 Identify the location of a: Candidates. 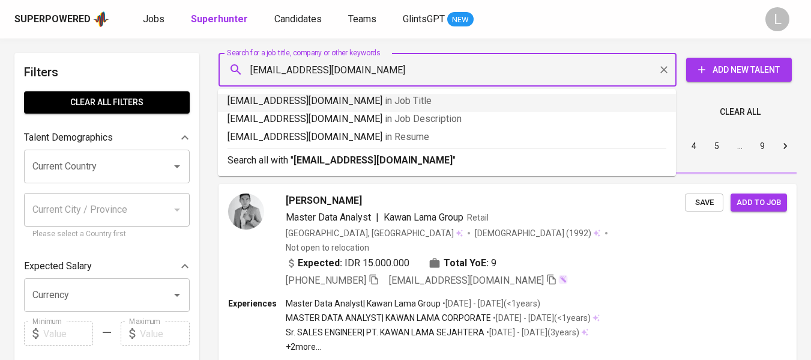
(299, 19).